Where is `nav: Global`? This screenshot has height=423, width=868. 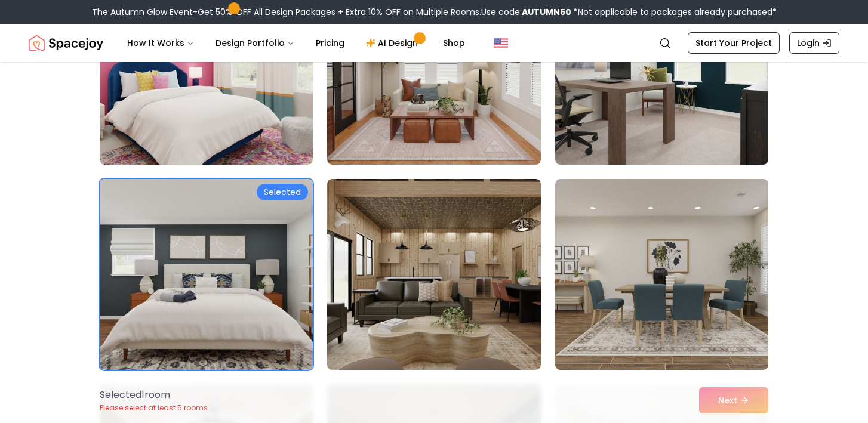 nav: Global is located at coordinates (434, 43).